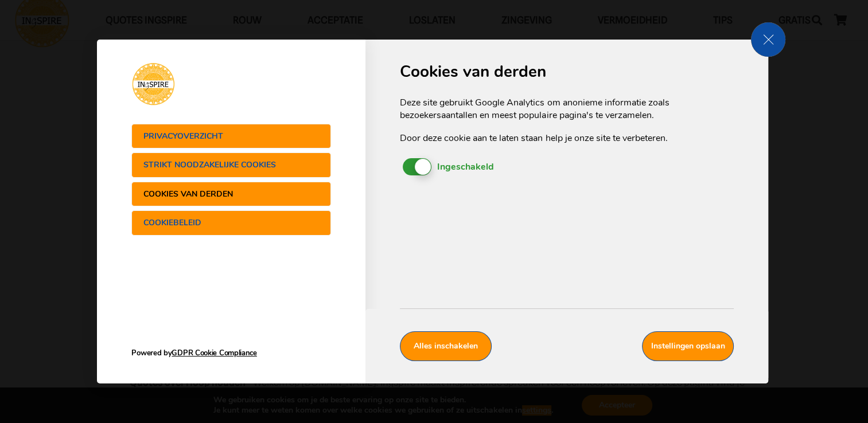 This screenshot has height=423, width=868. Describe the element at coordinates (688, 346) in the screenshot. I see `button: Instellingen opslaan` at that location.